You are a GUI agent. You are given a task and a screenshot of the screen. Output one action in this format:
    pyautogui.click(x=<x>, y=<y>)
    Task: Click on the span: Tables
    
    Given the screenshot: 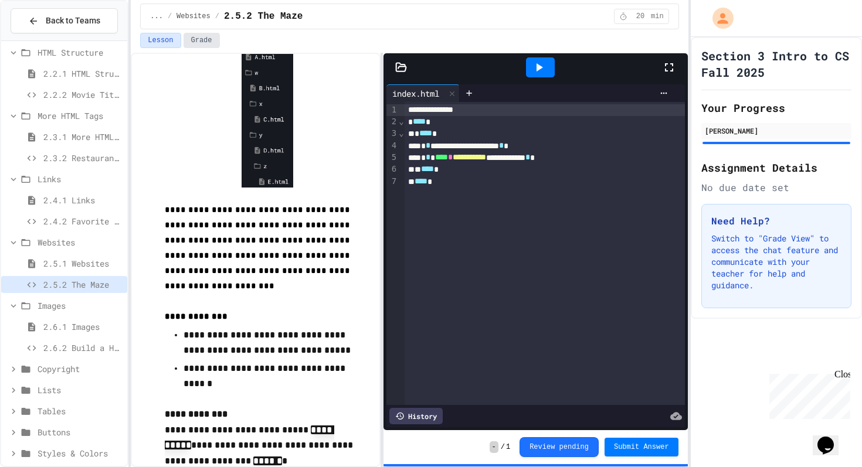 What is the action you would take?
    pyautogui.click(x=80, y=411)
    